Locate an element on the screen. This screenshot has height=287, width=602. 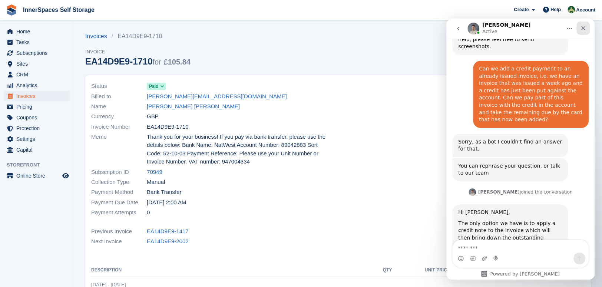
a: 70949 is located at coordinates (155, 172).